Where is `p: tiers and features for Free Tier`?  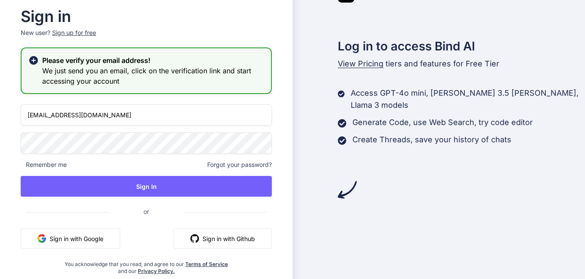 p: tiers and features for Free Tier is located at coordinates (461, 64).